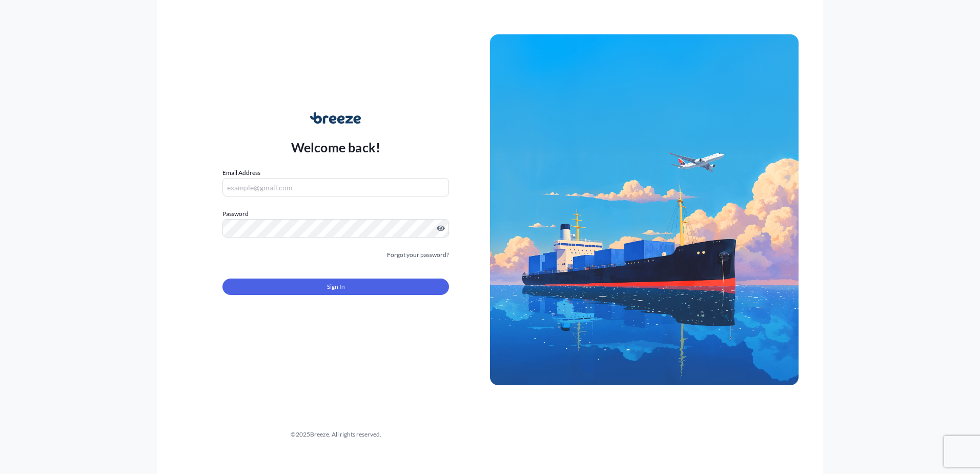  I want to click on a: Forgot your password?, so click(418, 255).